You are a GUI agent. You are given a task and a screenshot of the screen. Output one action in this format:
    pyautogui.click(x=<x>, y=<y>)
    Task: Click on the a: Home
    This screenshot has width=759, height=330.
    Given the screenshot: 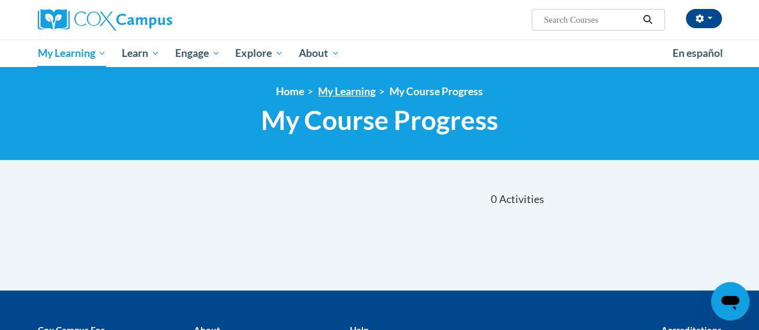 What is the action you would take?
    pyautogui.click(x=290, y=91)
    